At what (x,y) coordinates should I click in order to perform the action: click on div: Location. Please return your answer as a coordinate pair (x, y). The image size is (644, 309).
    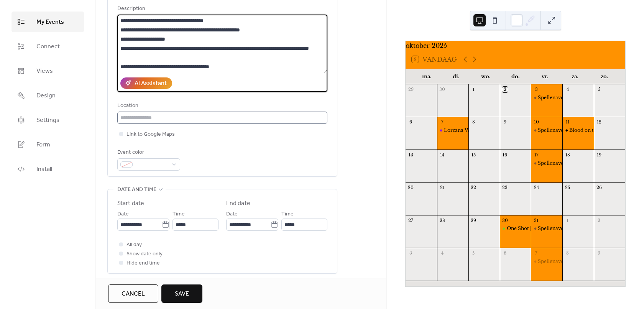
    Looking at the image, I should click on (222, 106).